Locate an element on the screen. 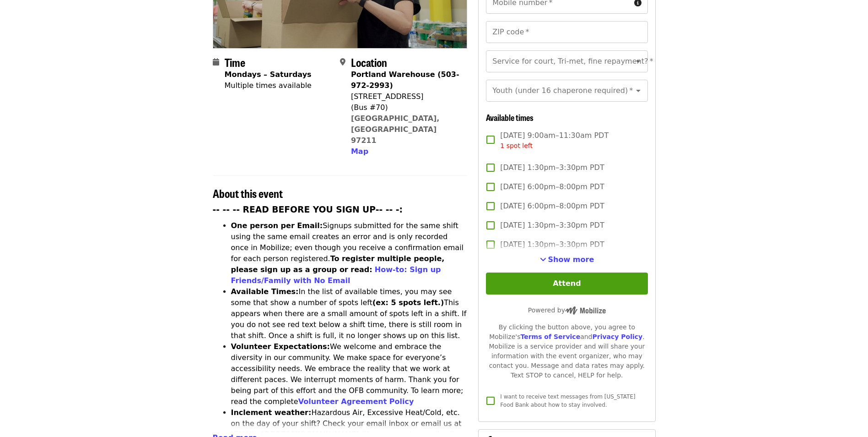 The width and height of the screenshot is (868, 437). a: Terms of Service is located at coordinates (550, 336).